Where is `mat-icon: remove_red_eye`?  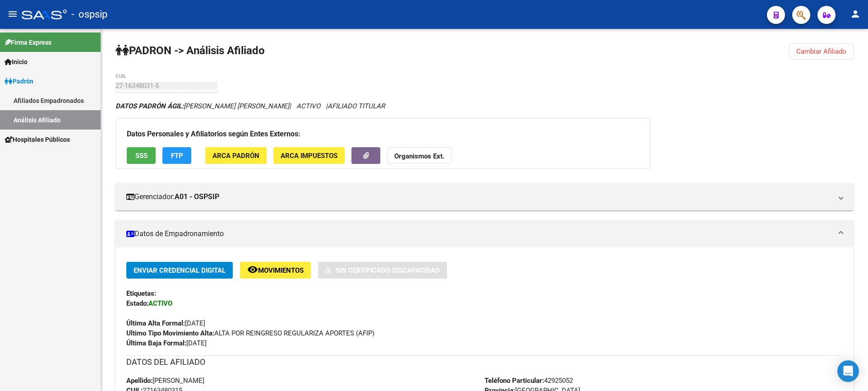
mat-icon: remove_red_eye is located at coordinates (252, 269).